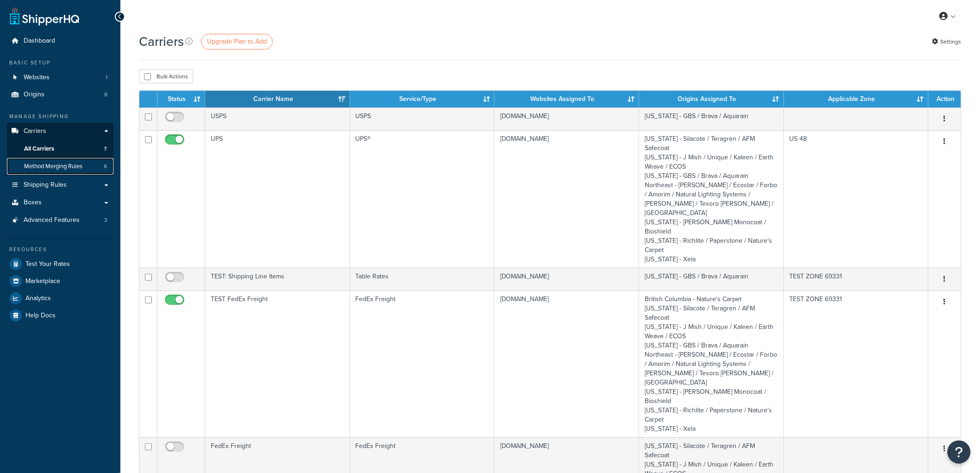 This screenshot has height=473, width=980. Describe the element at coordinates (422, 279) in the screenshot. I see `td: Table Rates` at that location.